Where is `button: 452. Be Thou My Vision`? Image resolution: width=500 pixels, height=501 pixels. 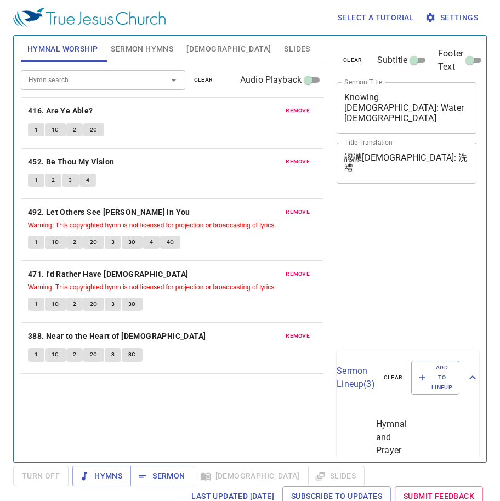 button: 452. Be Thou My Vision is located at coordinates (72, 162).